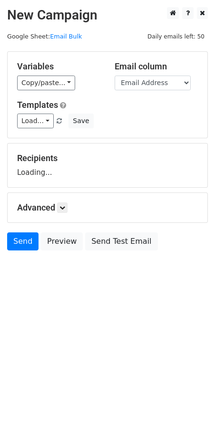  I want to click on a: Load..., so click(35, 121).